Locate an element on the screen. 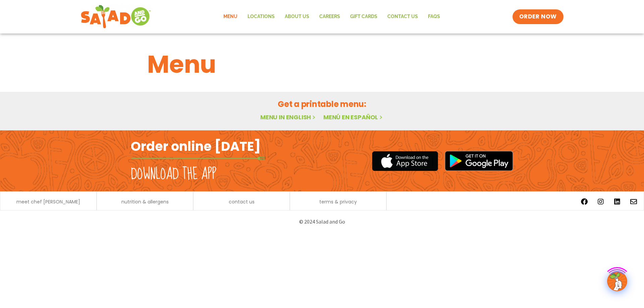  h2: Get a printable menu: is located at coordinates (322, 104).